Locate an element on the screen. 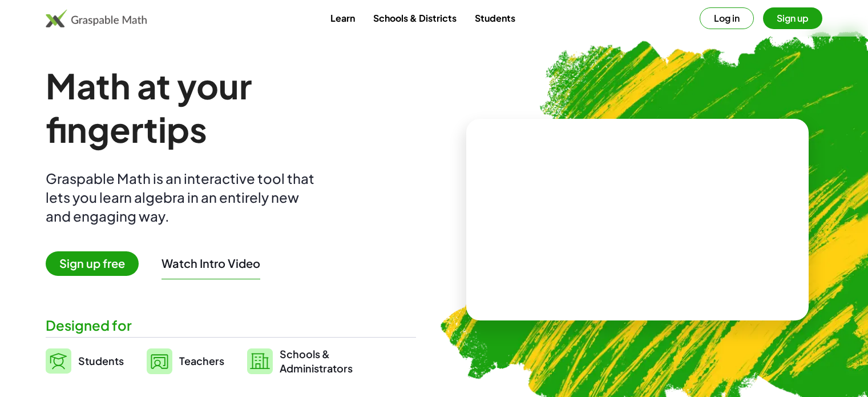 This screenshot has height=397, width=868. video: What is this? This is dynamic math notation. Dynamic math notation plays a central role in how Gr... is located at coordinates (637, 219).